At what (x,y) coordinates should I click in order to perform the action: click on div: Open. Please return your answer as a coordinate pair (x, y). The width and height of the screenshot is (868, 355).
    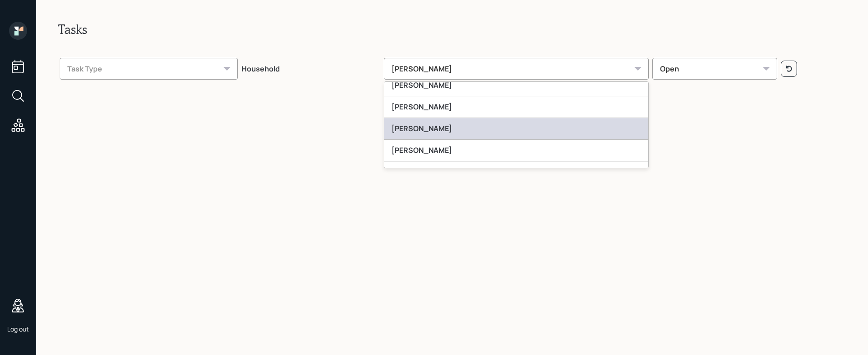
    Looking at the image, I should click on (714, 69).